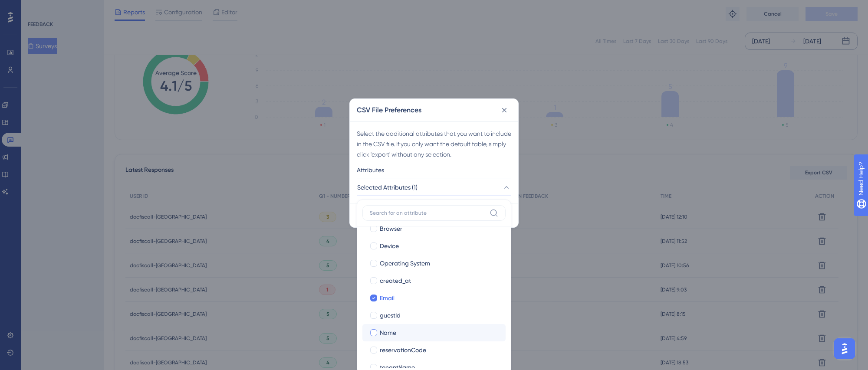 The image size is (868, 370). I want to click on span: Email, so click(387, 298).